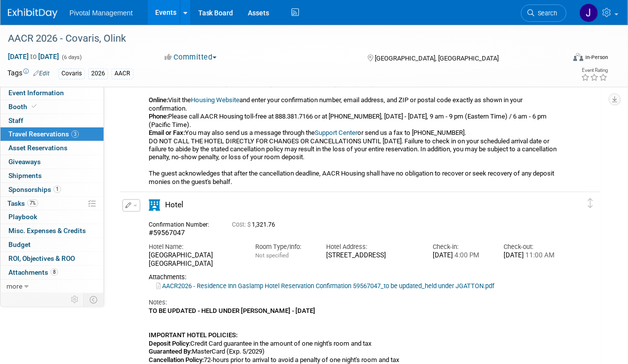  I want to click on div: Event Format, so click(564, 59).